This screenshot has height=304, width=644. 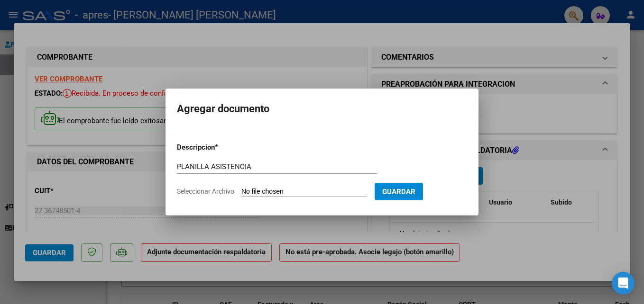 What do you see at coordinates (205, 191) in the screenshot?
I see `span: Seleccionar Archivo` at bounding box center [205, 191].